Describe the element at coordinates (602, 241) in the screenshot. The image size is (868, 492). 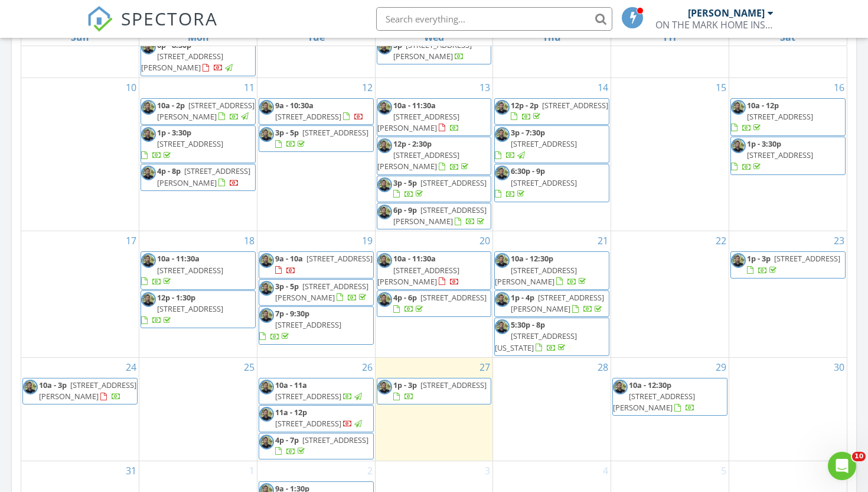
I see `a: Go to August 21, 2025` at that location.